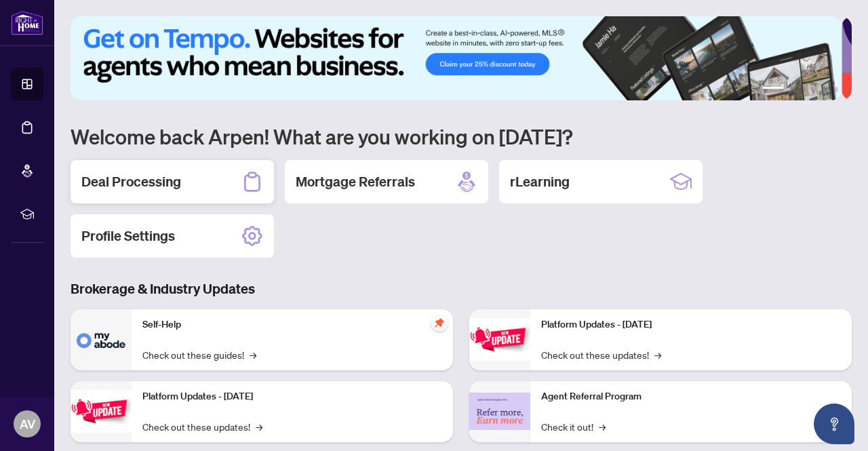 Image resolution: width=868 pixels, height=451 pixels. What do you see at coordinates (456, 58) in the screenshot?
I see `img: Slide 0` at bounding box center [456, 58].